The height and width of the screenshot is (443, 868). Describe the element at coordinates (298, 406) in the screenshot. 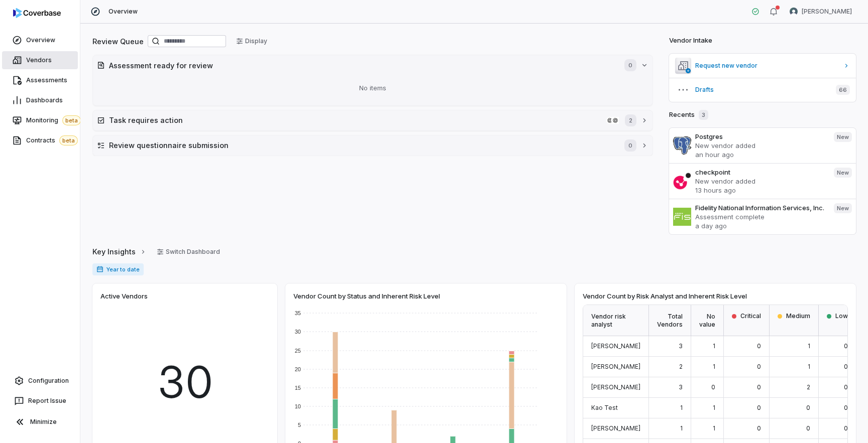

I see `text: 10` at that location.